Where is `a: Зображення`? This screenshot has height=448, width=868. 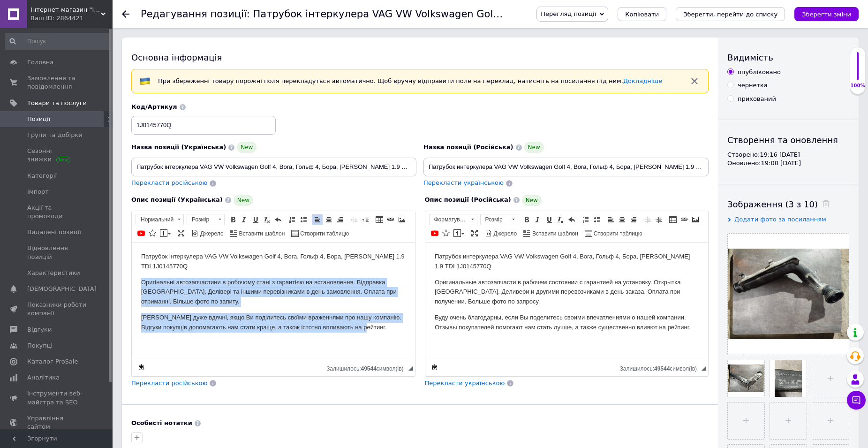
a: Зображення is located at coordinates (402, 219).